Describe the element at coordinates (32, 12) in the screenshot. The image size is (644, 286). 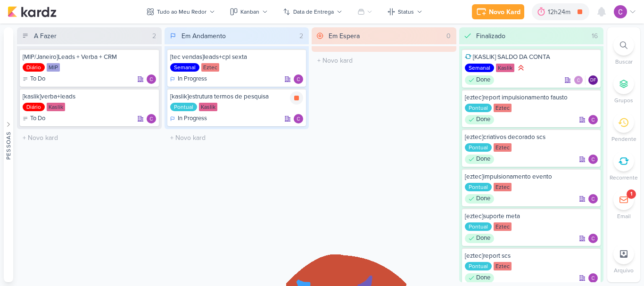
I see `img: kardz.app` at that location.